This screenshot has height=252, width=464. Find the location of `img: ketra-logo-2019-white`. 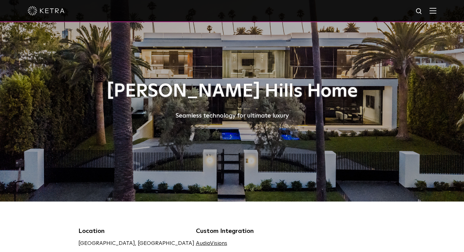

img: ketra-logo-2019-white is located at coordinates (46, 11).